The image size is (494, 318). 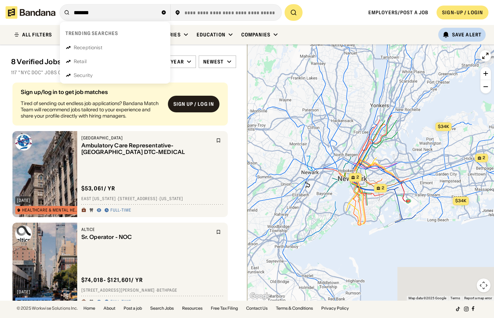 What do you see at coordinates (88, 47) in the screenshot?
I see `div: Receptionist` at bounding box center [88, 47].